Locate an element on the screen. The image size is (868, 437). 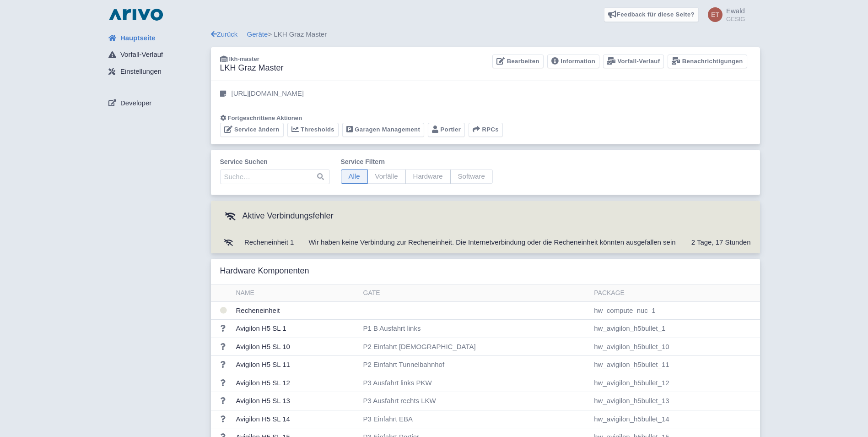
a: Zurück is located at coordinates (224, 34).